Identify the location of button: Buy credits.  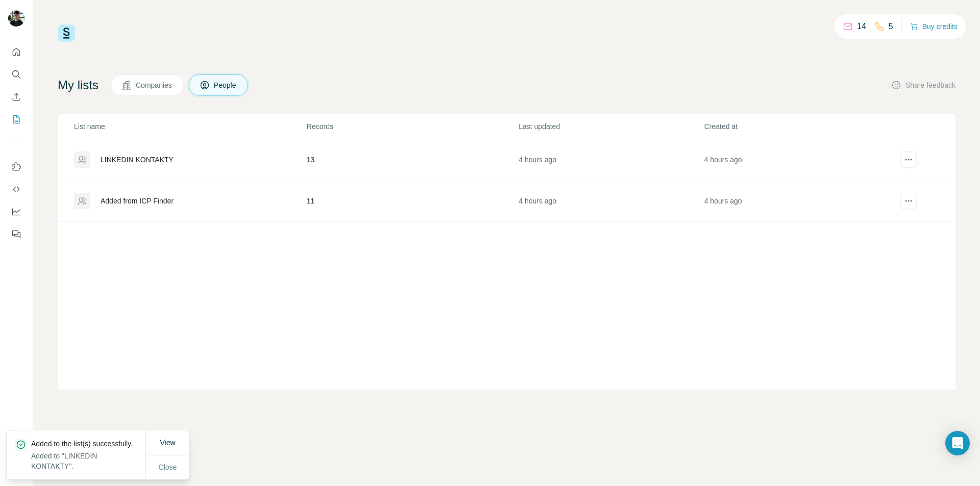
(934, 27).